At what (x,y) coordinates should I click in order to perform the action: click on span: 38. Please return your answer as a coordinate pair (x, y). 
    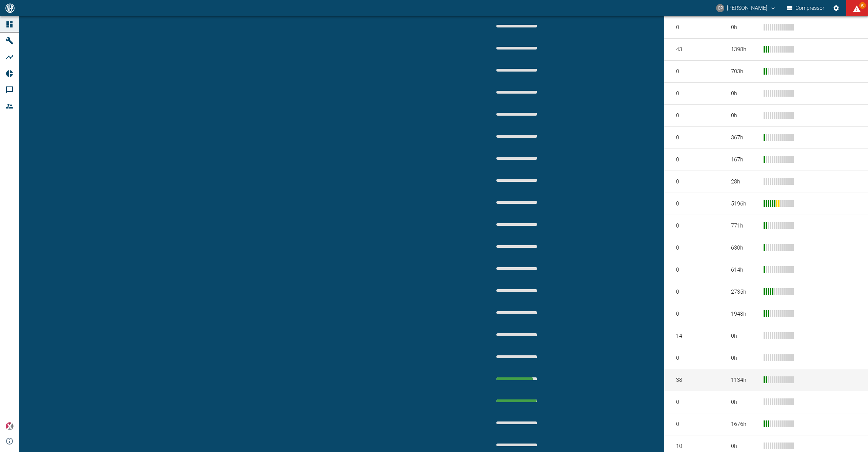
    Looking at the image, I should click on (693, 380).